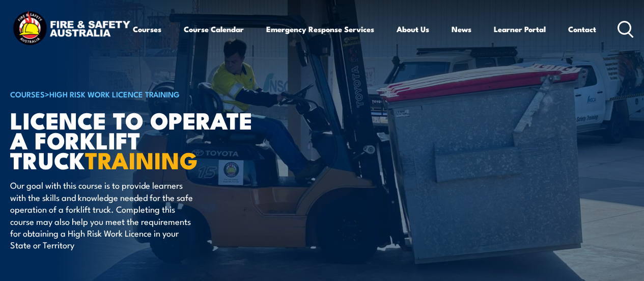 This screenshot has width=644, height=281. Describe the element at coordinates (135, 140) in the screenshot. I see `h1: Licence to operate a forklift truck` at that location.